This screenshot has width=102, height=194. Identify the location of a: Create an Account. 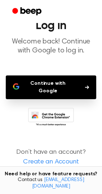
(51, 162).